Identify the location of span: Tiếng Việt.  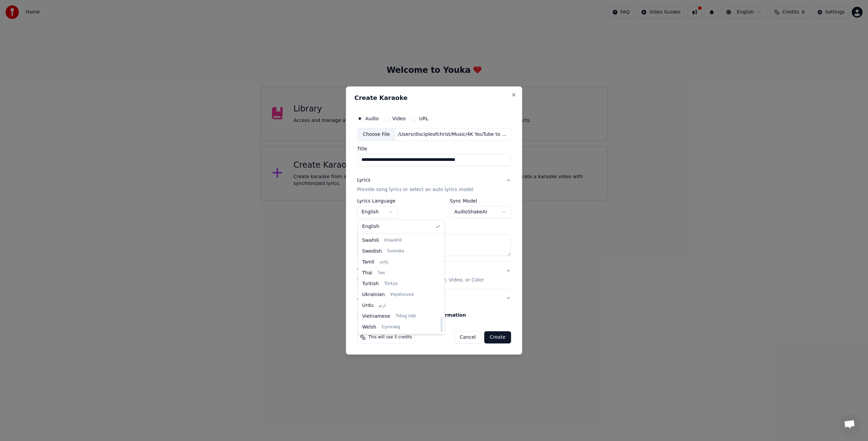
(406, 316).